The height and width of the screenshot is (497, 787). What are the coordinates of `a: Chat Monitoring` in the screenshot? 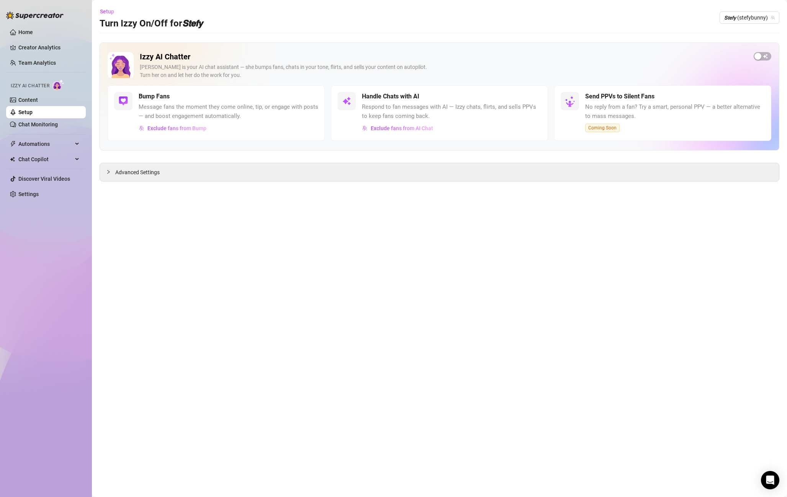 It's located at (38, 125).